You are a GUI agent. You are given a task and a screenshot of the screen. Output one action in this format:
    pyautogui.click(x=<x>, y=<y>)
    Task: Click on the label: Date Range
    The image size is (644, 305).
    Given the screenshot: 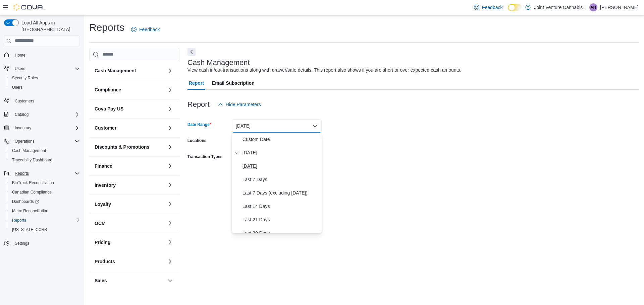 What is the action you would take?
    pyautogui.click(x=200, y=124)
    